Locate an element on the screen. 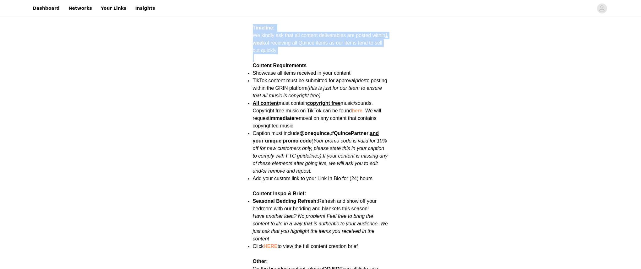 This screenshot has width=641, height=269. span: All content is located at coordinates (266, 103).